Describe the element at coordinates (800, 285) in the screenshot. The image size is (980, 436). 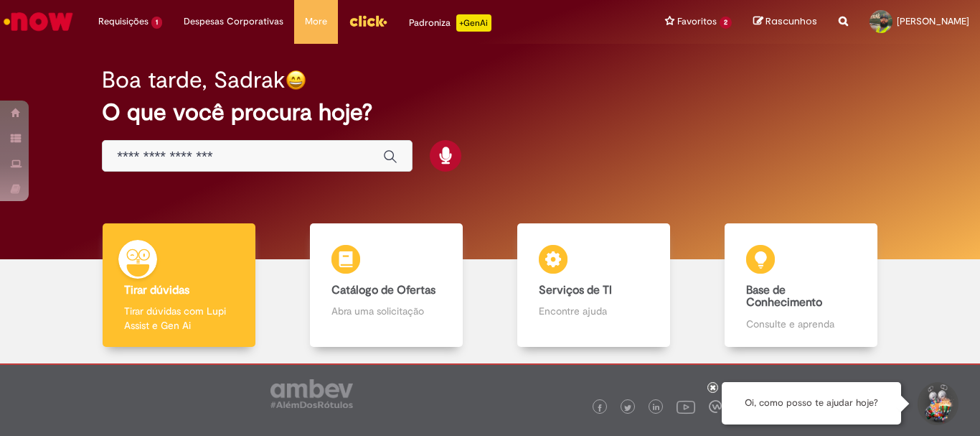
I see `a: Base de Conhecimento Consulte e aprenda` at that location.